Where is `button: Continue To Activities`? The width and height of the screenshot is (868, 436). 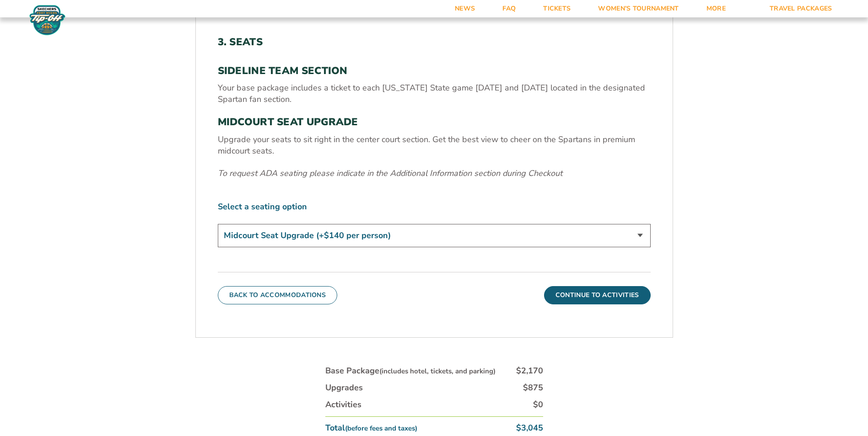 button: Continue To Activities is located at coordinates (597, 295).